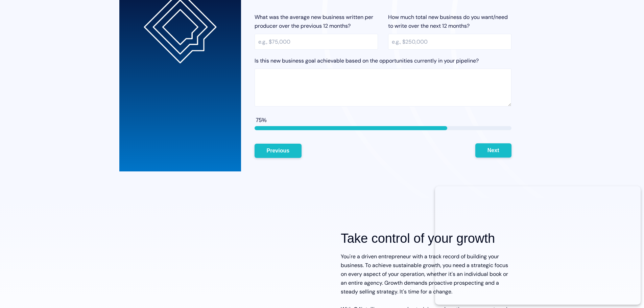  I want to click on span: Is this new business goal achievable based on the opportunities currently in your pipeline?, so click(366, 61).